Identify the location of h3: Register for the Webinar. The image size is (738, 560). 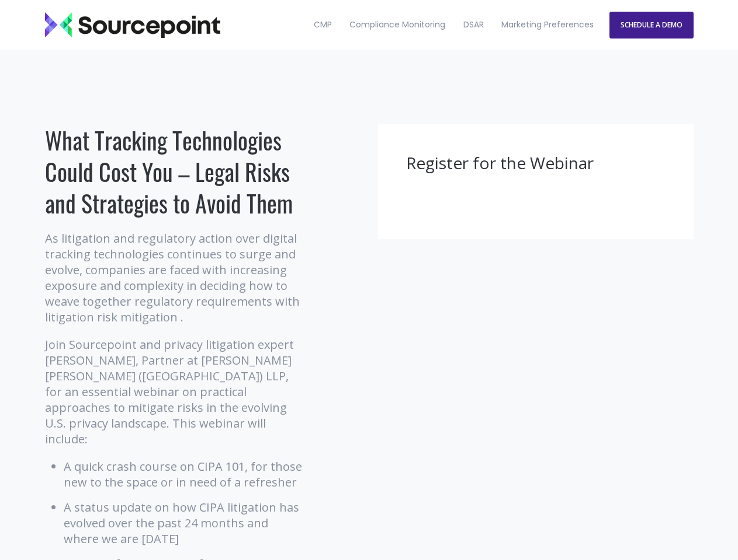
(536, 164).